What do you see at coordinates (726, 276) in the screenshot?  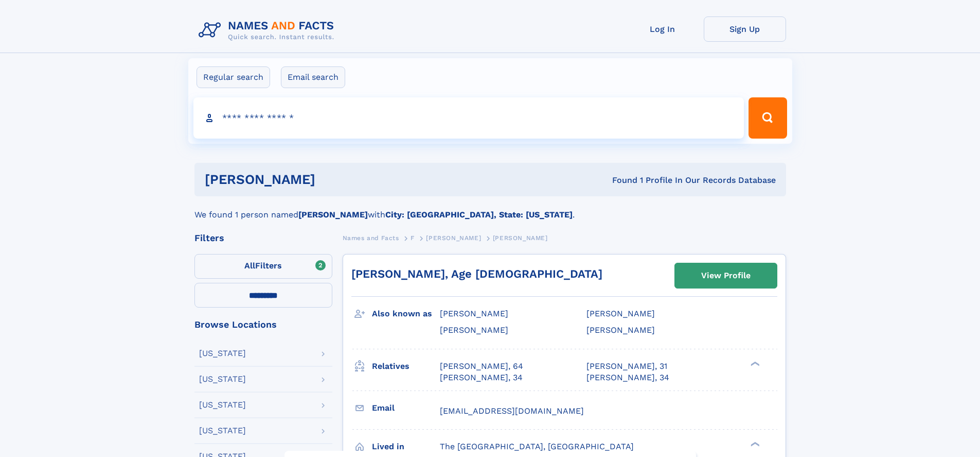 I see `div: View Profile` at bounding box center [726, 276].